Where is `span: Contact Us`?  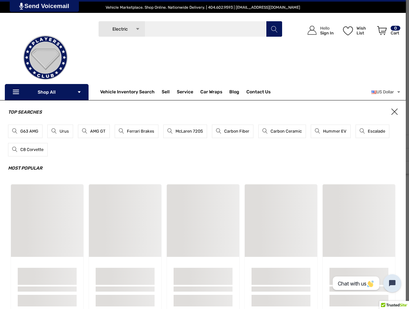
span: Contact Us is located at coordinates (258, 93).